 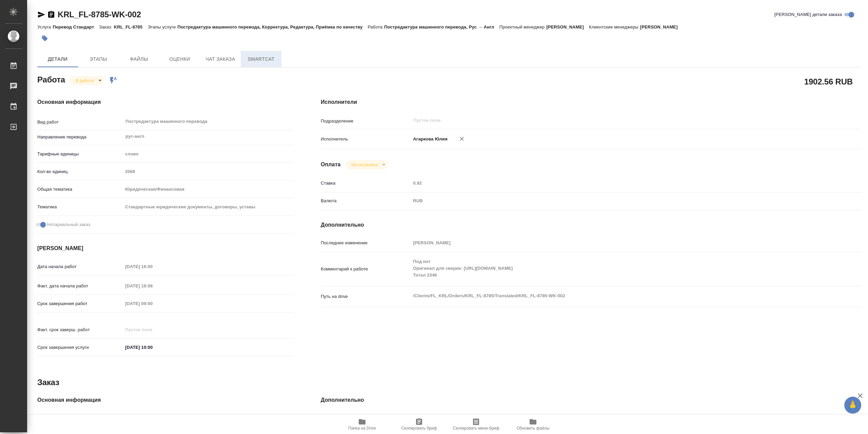 I want to click on p: KRL_FL-8785, so click(x=131, y=27).